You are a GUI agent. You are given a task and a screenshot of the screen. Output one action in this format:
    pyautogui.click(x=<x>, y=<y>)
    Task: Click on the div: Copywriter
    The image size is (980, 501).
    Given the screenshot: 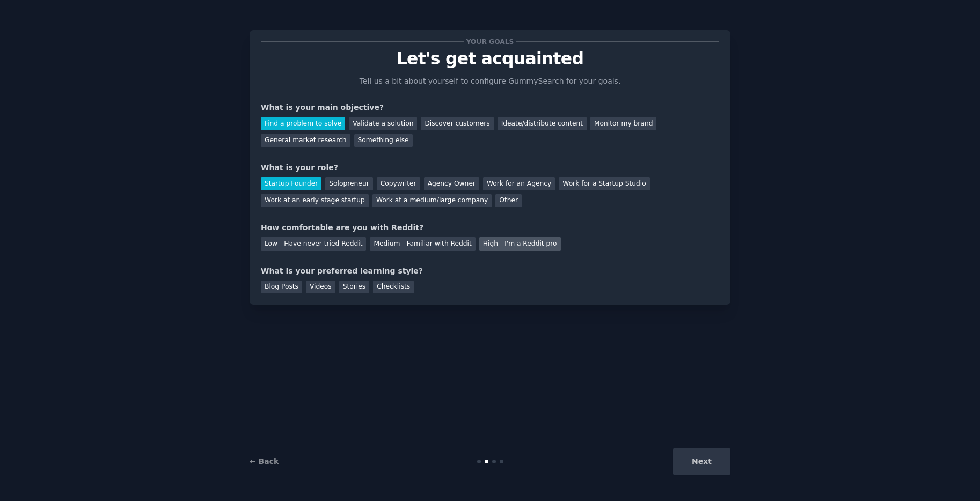 What is the action you would take?
    pyautogui.click(x=398, y=183)
    